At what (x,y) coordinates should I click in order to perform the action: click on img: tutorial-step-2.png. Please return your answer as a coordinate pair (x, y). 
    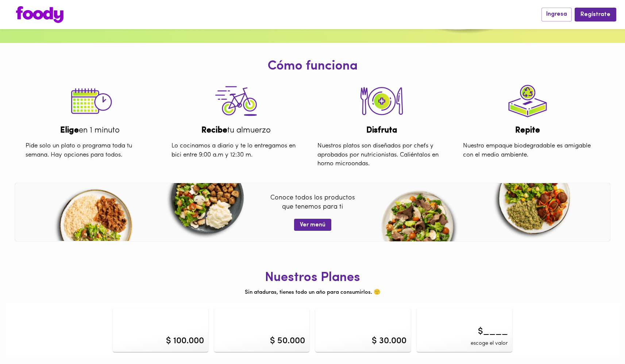
    Looking at the image, I should click on (382, 101).